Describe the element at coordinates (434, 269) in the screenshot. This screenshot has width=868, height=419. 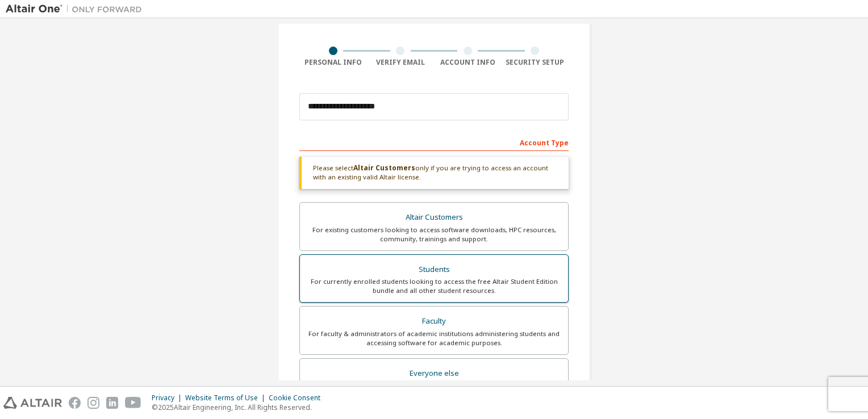
I see `div: Students` at that location.